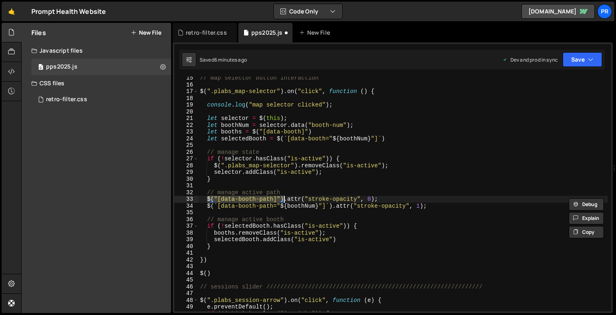  What do you see at coordinates (186, 260) in the screenshot?
I see `div: 42` at bounding box center [186, 260].